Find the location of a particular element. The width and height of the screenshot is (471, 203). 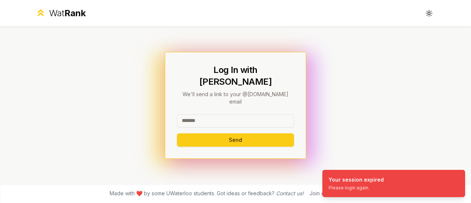

button: Send is located at coordinates (236, 140).